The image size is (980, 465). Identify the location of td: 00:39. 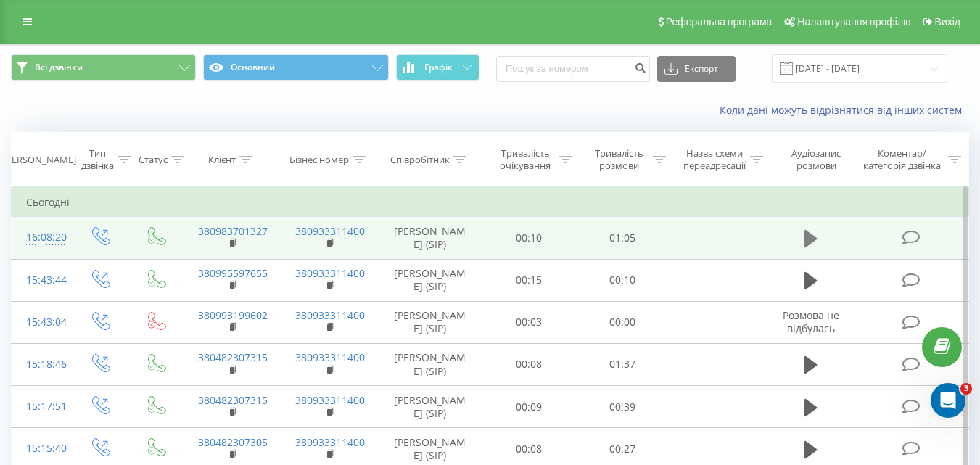
(623, 407).